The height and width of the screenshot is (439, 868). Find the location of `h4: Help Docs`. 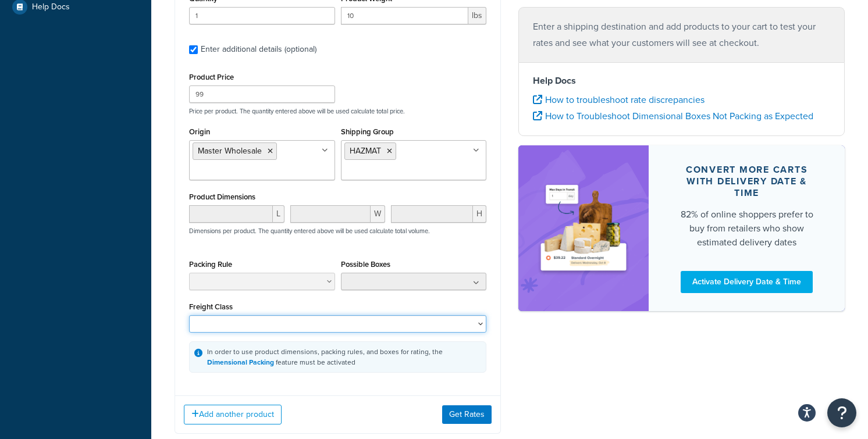

h4: Help Docs is located at coordinates (682, 81).